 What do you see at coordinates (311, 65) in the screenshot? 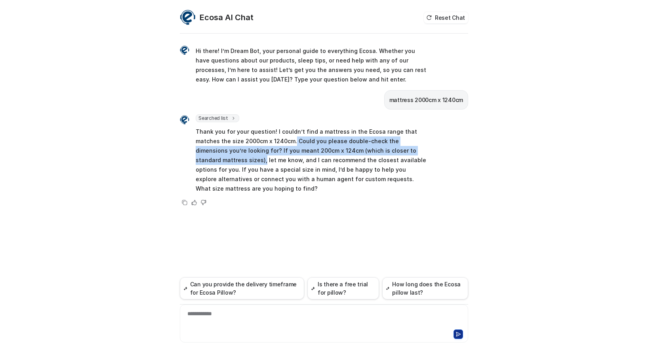
I see `p: Hi there! I’m Dream Bot, your personal guide to everything Ecosa. Whether you have questions abou...` at bounding box center [311, 65].